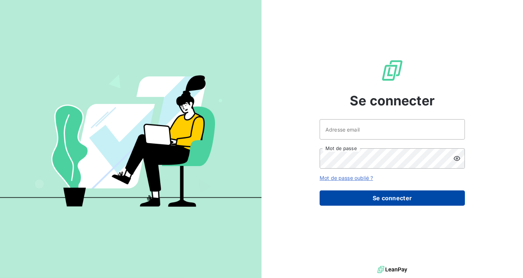  Describe the element at coordinates (392, 129) in the screenshot. I see `input: placeholder` at that location.